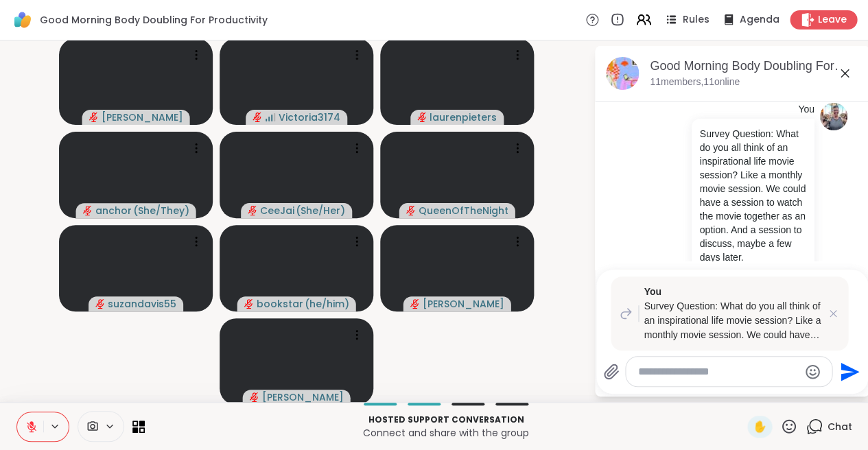  I want to click on span: ( She/They ), so click(161, 210).